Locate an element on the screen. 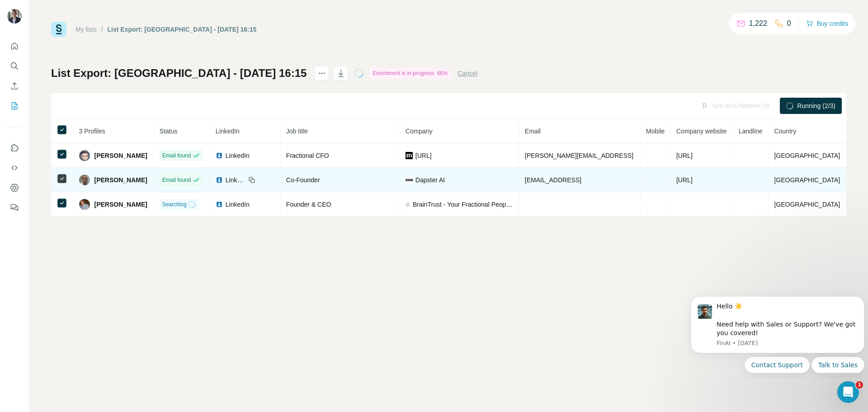 This screenshot has width=868, height=412. button: Buy credits is located at coordinates (827, 24).